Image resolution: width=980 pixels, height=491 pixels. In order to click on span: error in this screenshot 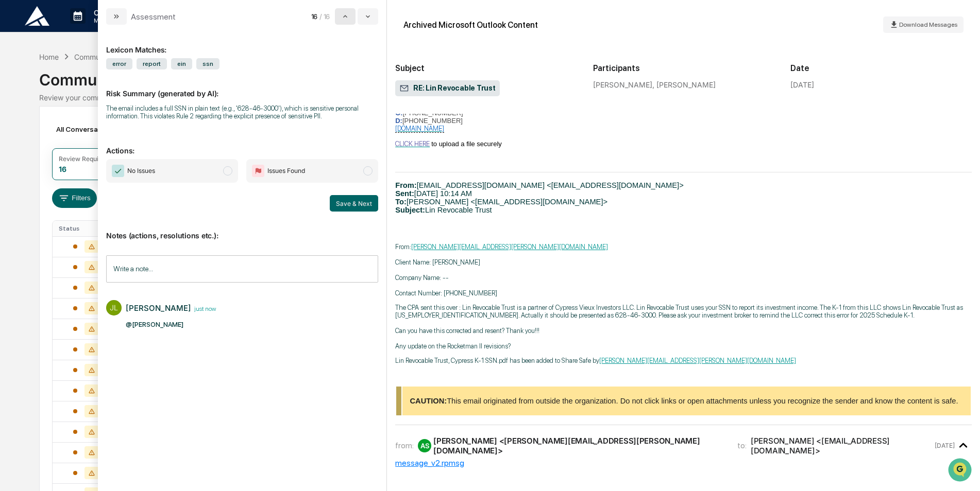, I will do `click(119, 63)`.